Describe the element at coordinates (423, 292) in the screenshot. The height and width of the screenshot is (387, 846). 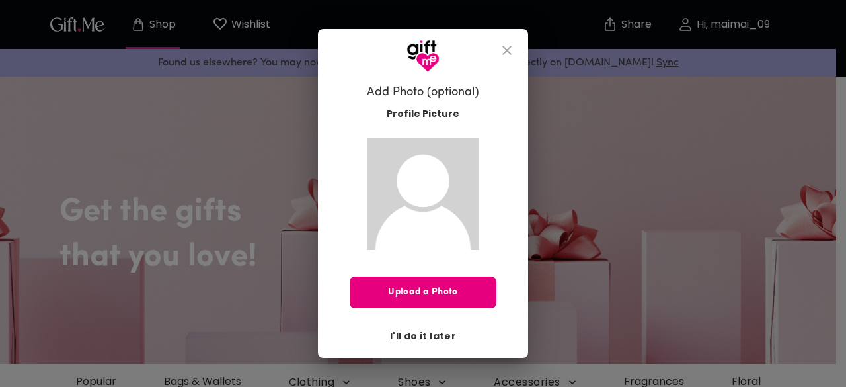
I see `button: Upload a Photo` at that location.